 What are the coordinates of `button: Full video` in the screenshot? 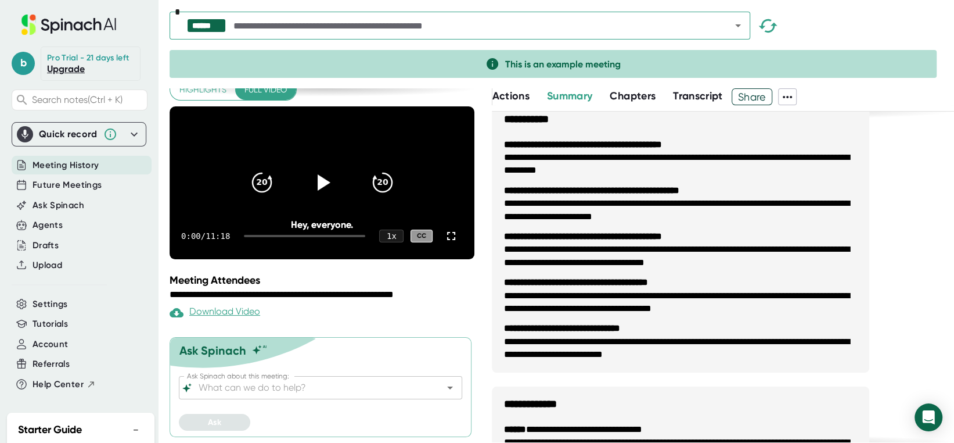 It's located at (265, 89).